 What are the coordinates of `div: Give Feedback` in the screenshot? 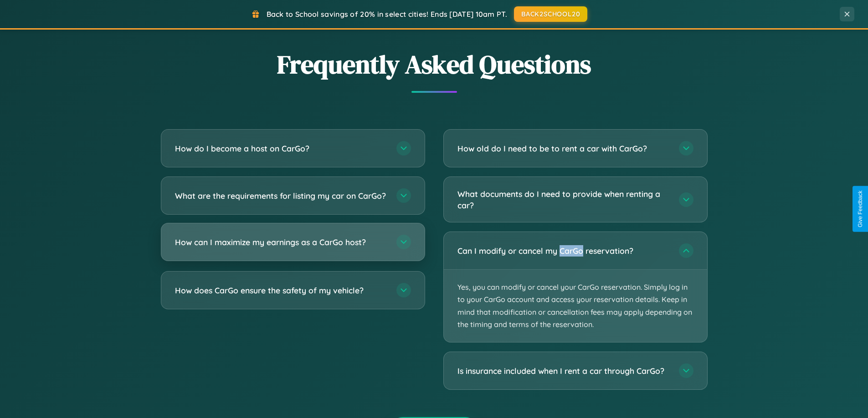 It's located at (860, 209).